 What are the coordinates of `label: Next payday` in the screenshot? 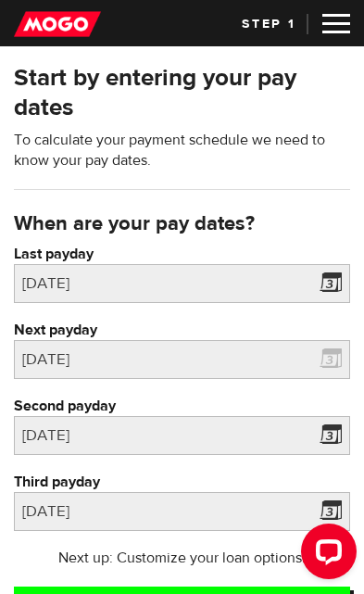 It's located at (182, 330).